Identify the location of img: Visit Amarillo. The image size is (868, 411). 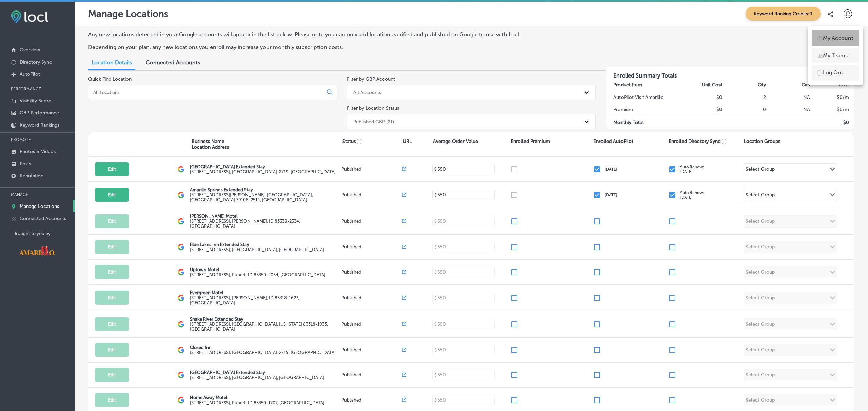
(37, 251).